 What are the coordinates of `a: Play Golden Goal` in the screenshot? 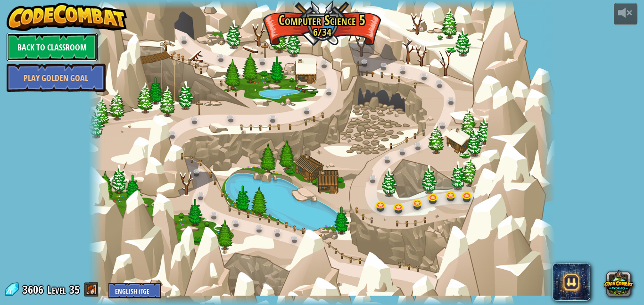 It's located at (56, 78).